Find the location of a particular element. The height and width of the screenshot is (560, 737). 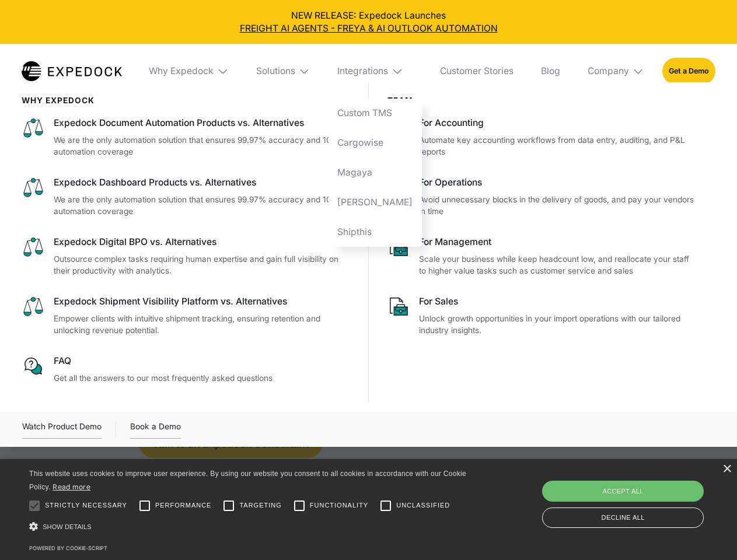

div: Team is located at coordinates (542, 100).